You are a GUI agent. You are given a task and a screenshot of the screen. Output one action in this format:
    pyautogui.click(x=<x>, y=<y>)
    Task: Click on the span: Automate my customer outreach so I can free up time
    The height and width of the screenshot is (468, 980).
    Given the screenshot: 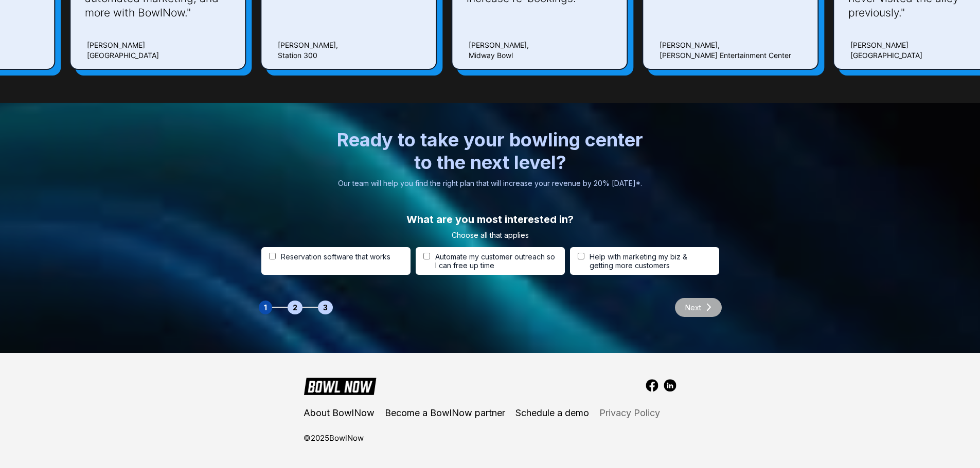 What is the action you would take?
    pyautogui.click(x=496, y=262)
    